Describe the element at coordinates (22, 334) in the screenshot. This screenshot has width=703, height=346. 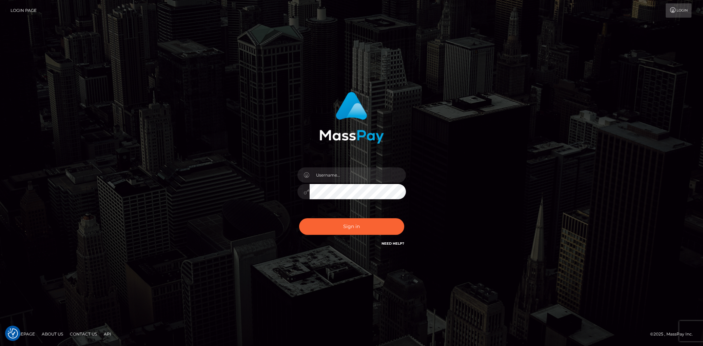
I see `a: Homepage` at that location.